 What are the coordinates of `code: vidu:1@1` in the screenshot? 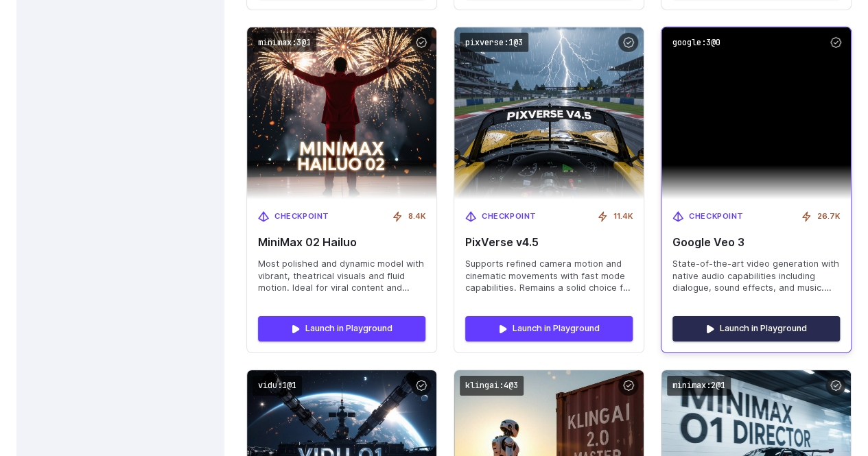 It's located at (277, 385).